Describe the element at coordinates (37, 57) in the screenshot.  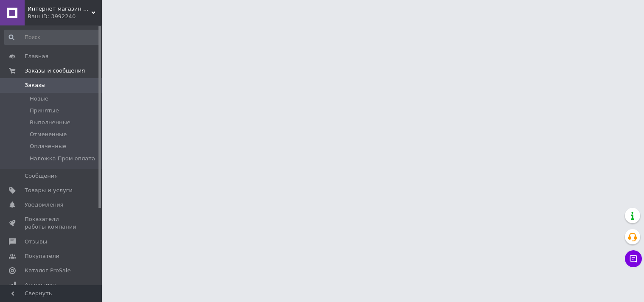
I see `span: Главная` at that location.